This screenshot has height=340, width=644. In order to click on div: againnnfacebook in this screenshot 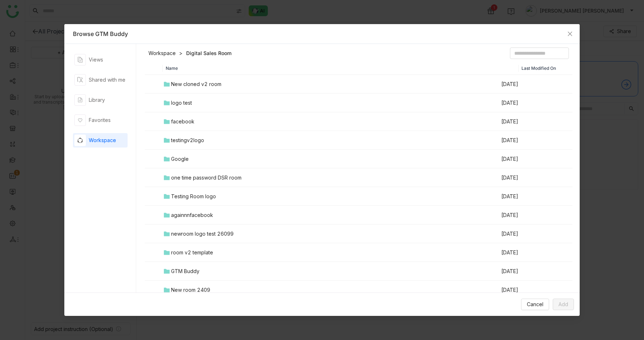, I will do `click(192, 215)`.